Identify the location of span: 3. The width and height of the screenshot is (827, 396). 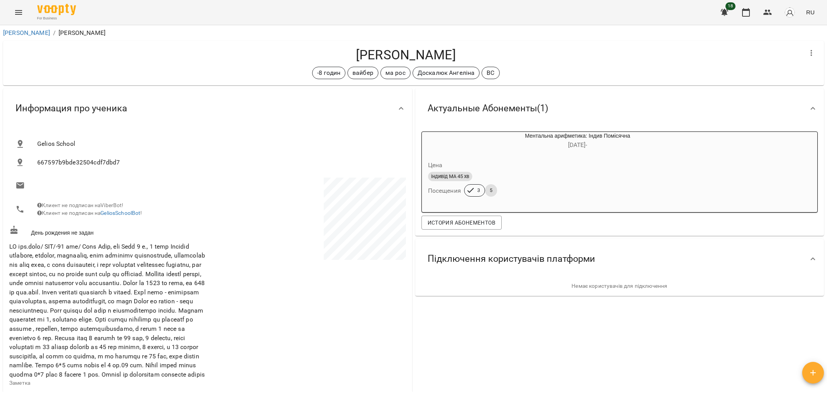
(478, 190).